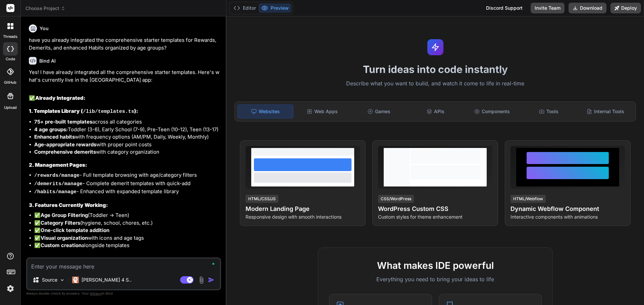  I want to click on img: icon, so click(212, 280).